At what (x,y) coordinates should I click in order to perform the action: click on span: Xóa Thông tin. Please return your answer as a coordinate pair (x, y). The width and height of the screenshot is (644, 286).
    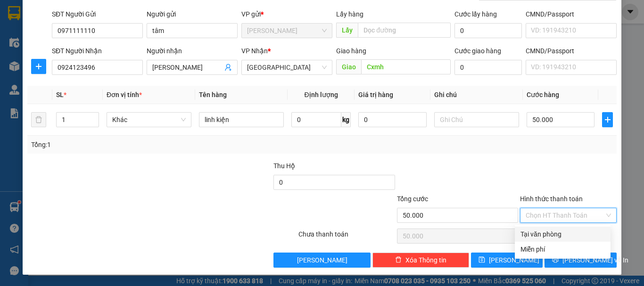
    Looking at the image, I should click on (426, 260).